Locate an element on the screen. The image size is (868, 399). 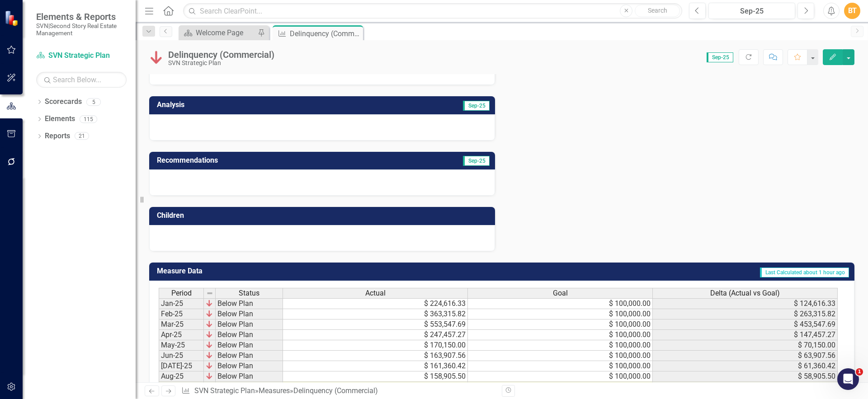
a: Measures is located at coordinates (274, 391).